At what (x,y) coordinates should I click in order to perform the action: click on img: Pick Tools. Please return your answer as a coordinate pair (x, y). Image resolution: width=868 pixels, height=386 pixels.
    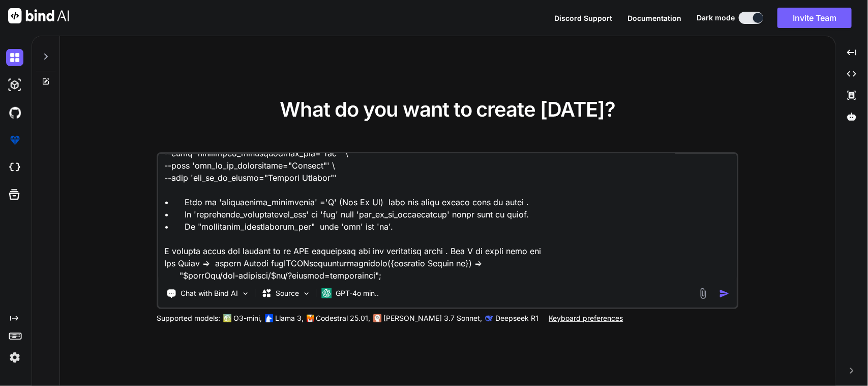
    Looking at the image, I should click on (246, 293).